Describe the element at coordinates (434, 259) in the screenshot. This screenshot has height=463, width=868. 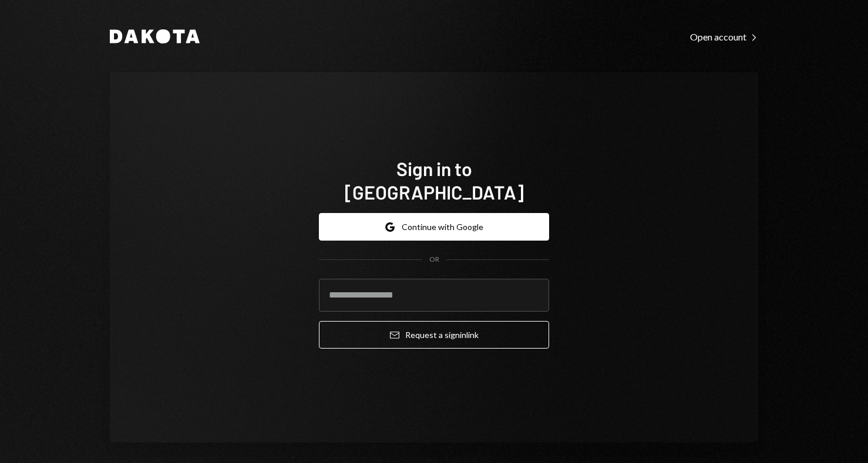
I see `div: OR` at that location.